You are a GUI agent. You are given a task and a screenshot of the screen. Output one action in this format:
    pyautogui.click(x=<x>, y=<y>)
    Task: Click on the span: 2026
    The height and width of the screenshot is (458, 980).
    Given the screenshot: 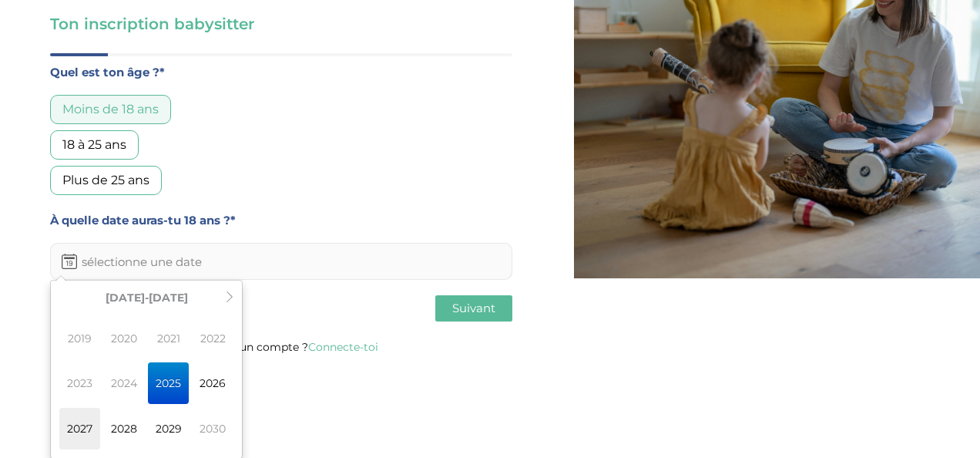 What is the action you would take?
    pyautogui.click(x=213, y=383)
    